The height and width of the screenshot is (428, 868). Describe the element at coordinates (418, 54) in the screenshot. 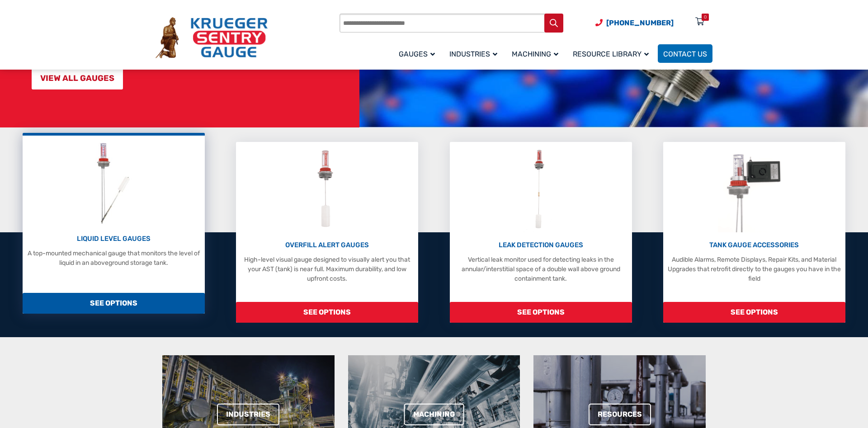

I see `a: Gauges` at that location.